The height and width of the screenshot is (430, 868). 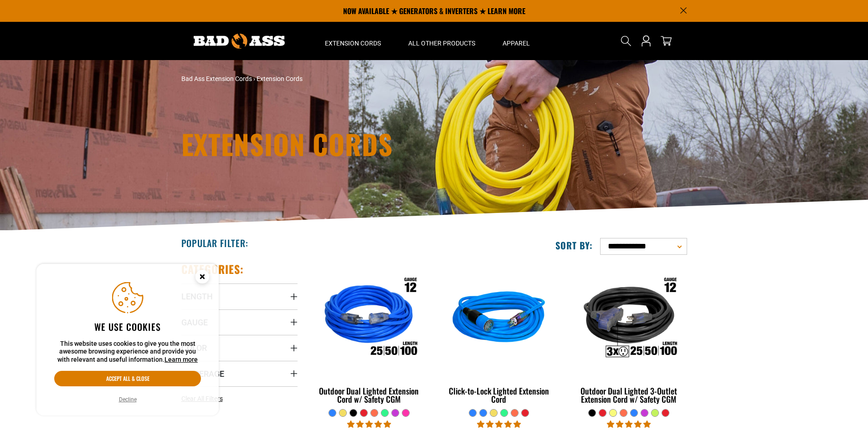 I want to click on span: Apparel, so click(x=516, y=43).